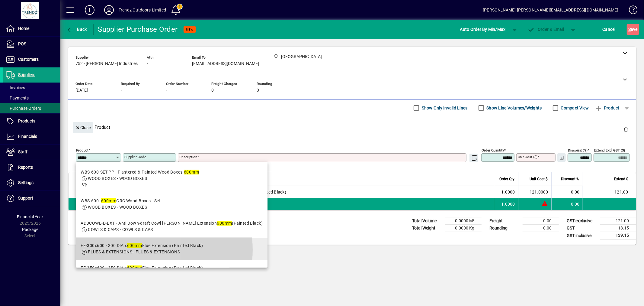 This screenshot has width=644, height=306. I want to click on span: Financials, so click(28, 136).